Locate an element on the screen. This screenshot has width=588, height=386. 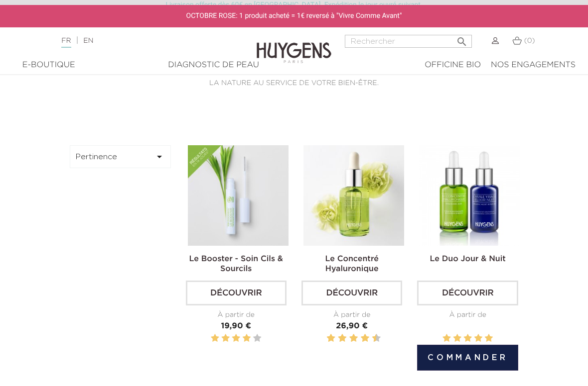
a: EN is located at coordinates (89, 41).